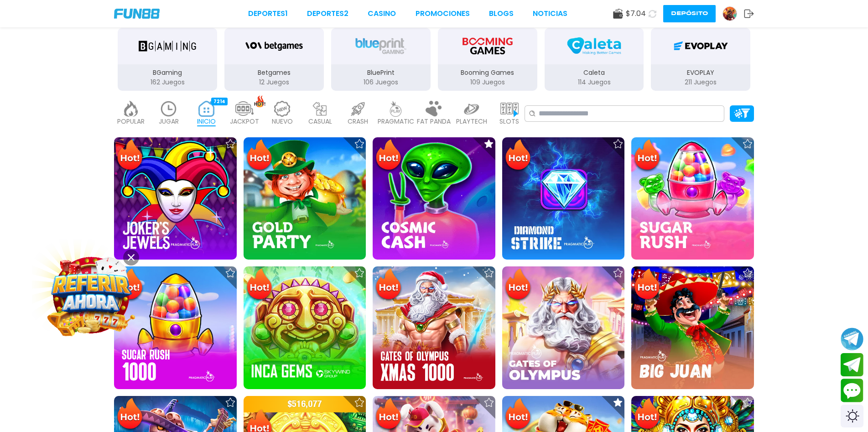 The width and height of the screenshot is (868, 432). I want to click on img: BGaming, so click(168, 46).